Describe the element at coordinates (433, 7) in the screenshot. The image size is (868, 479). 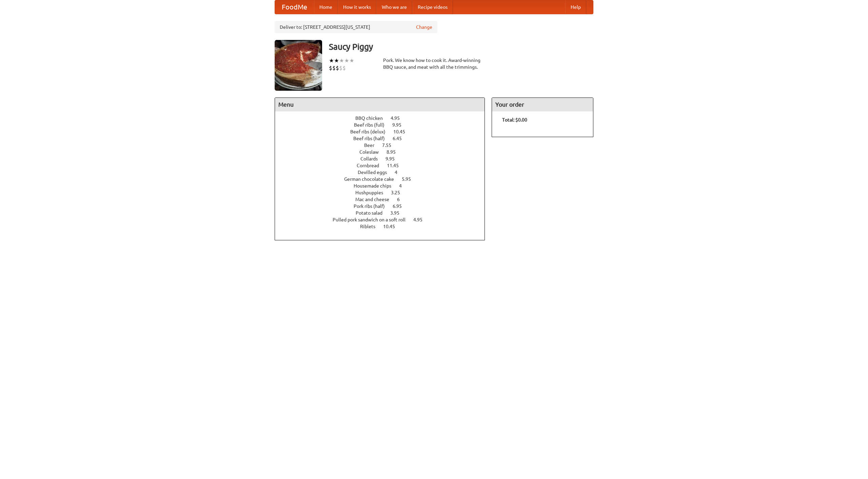
I see `a: Recipe videos` at that location.